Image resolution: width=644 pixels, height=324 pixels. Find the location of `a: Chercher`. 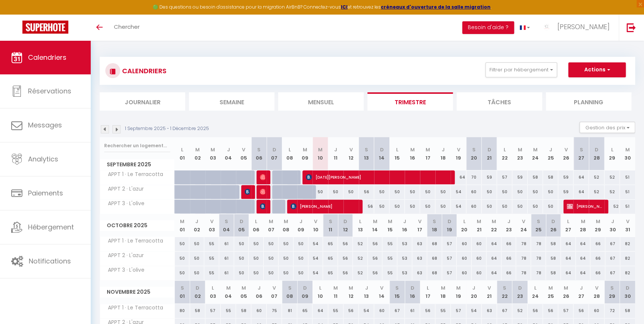

a: Chercher is located at coordinates (126, 28).